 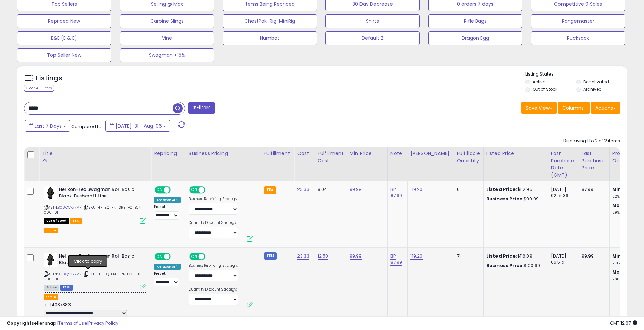 I want to click on label: Deactivated, so click(x=596, y=82).